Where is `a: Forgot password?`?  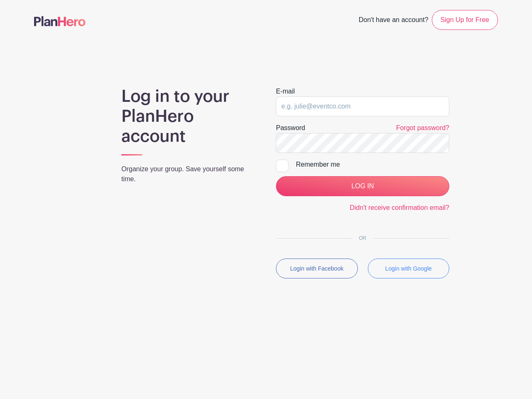 a: Forgot password? is located at coordinates (423, 127).